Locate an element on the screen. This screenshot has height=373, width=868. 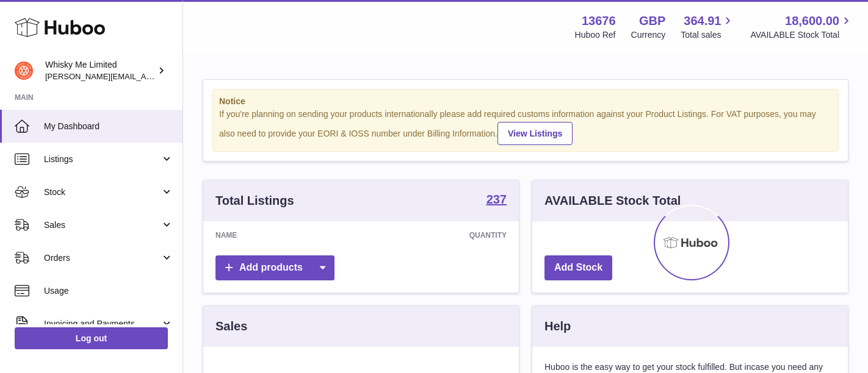
span: Listings is located at coordinates (102, 159).